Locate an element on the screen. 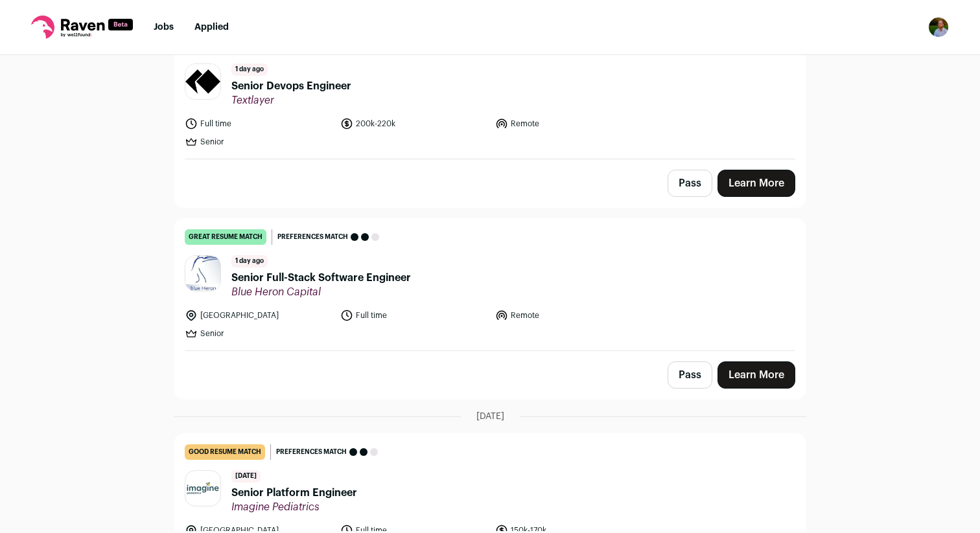  img: 23a299ce01ce3857e20489a1b8e158fe05d0981c7becac3f87049ebaaf4298d3.svg is located at coordinates (203, 488).